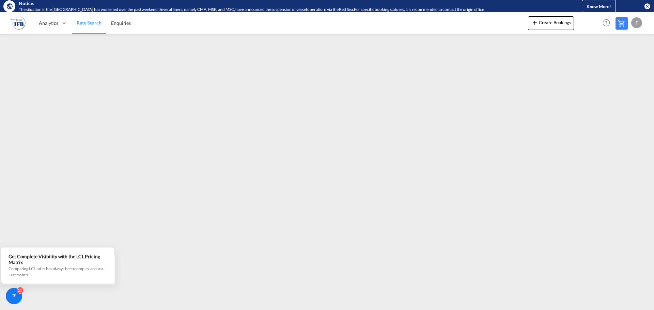 The height and width of the screenshot is (310, 654). Describe the element at coordinates (18, 23) in the screenshot. I see `img: b628ab10256c11eeb52753acbc15d091.png` at that location.